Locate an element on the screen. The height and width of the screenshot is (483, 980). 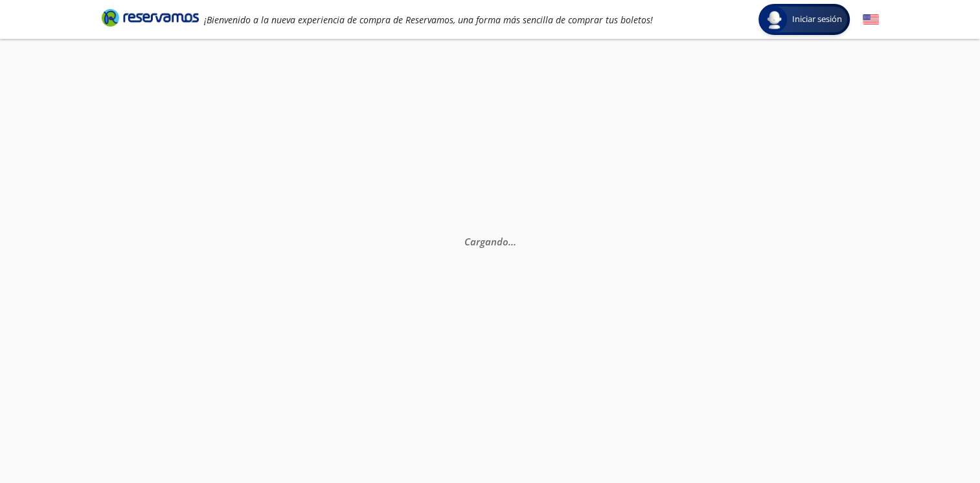
button: English is located at coordinates (870, 19).